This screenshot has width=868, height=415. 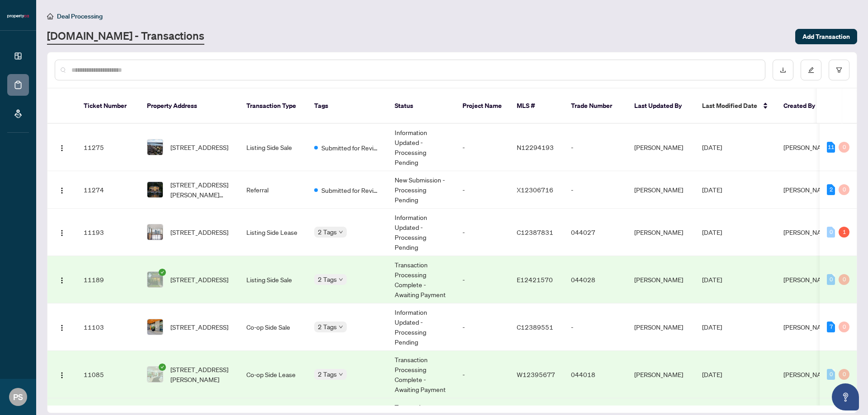 I want to click on td: Co-op Side Lease, so click(x=273, y=375).